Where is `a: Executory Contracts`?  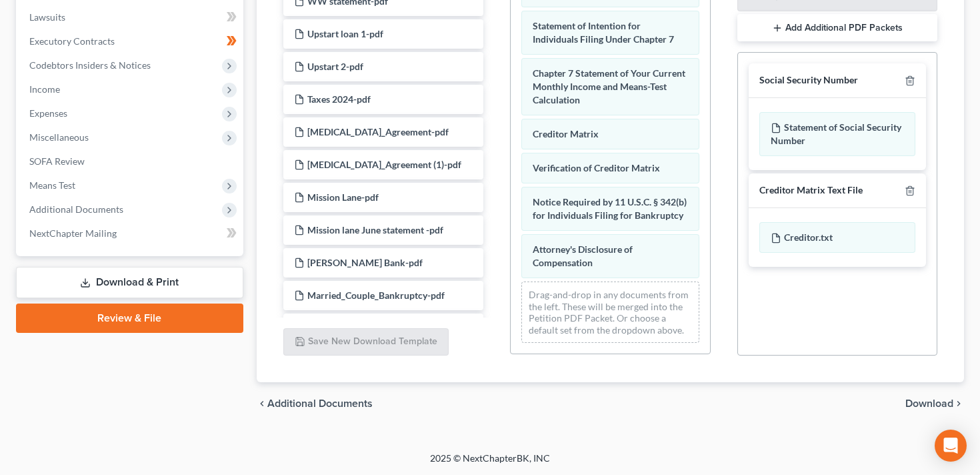
a: Executory Contracts is located at coordinates (131, 41).